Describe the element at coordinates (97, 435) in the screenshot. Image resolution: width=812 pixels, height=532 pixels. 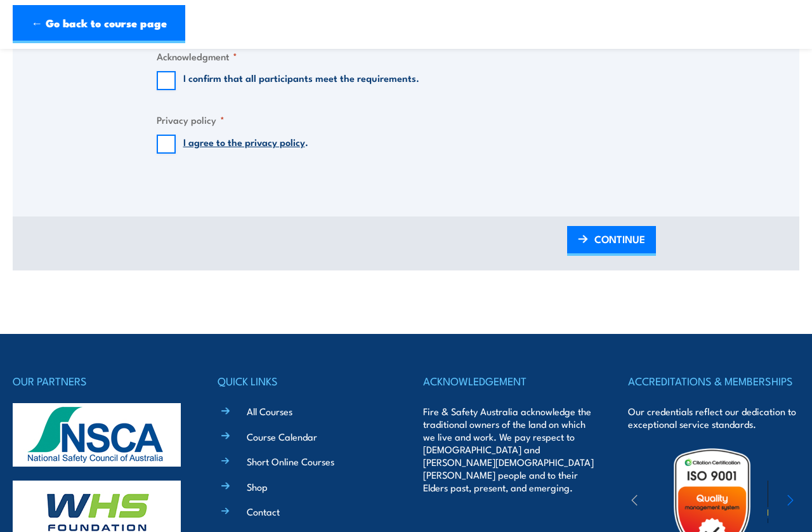
I see `img: nsca-logo-footer` at that location.